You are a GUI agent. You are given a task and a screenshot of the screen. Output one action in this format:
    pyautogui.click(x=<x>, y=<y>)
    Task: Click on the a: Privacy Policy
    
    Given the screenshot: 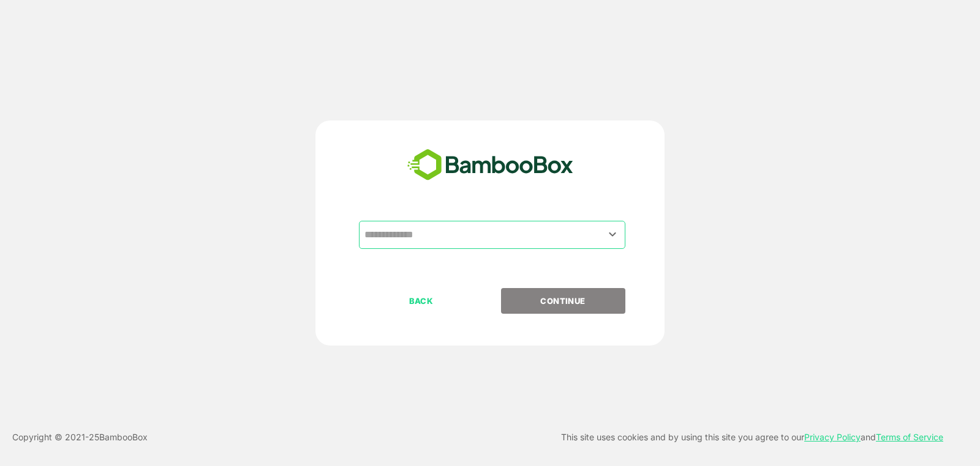 What is the action you would take?
    pyautogui.click(x=832, y=437)
    